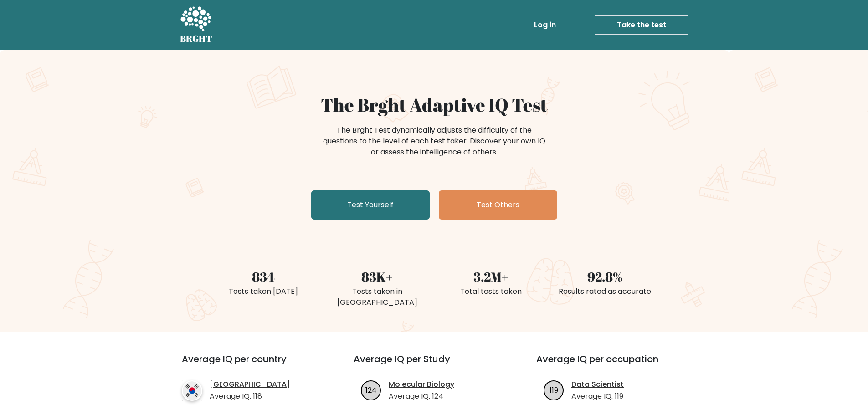 This screenshot has height=415, width=868. Describe the element at coordinates (192, 391) in the screenshot. I see `img: country` at that location.